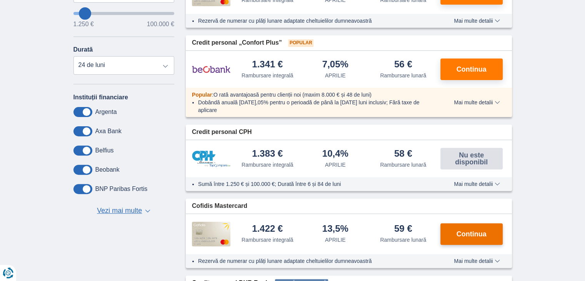 The image size is (585, 281). What do you see at coordinates (267, 153) in the screenshot?
I see `font: 1.383 €` at bounding box center [267, 153].